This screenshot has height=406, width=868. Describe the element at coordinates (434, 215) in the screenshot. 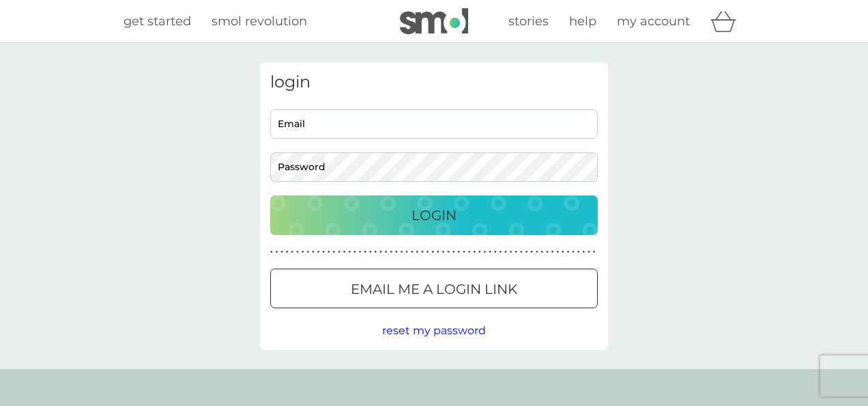

I see `p: Login` at that location.